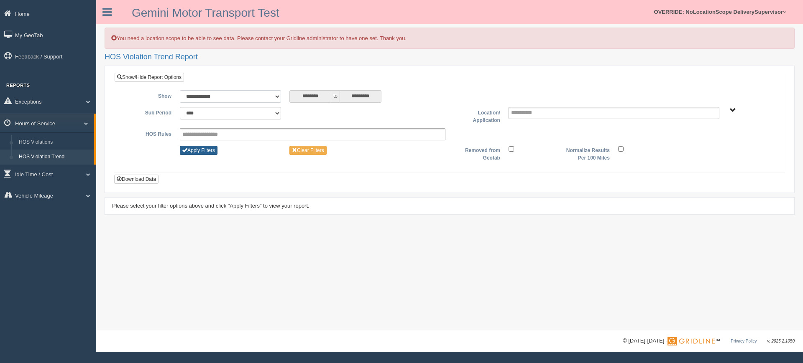  What do you see at coordinates (477, 153) in the screenshot?
I see `label: Removed from Geotab` at bounding box center [477, 153].